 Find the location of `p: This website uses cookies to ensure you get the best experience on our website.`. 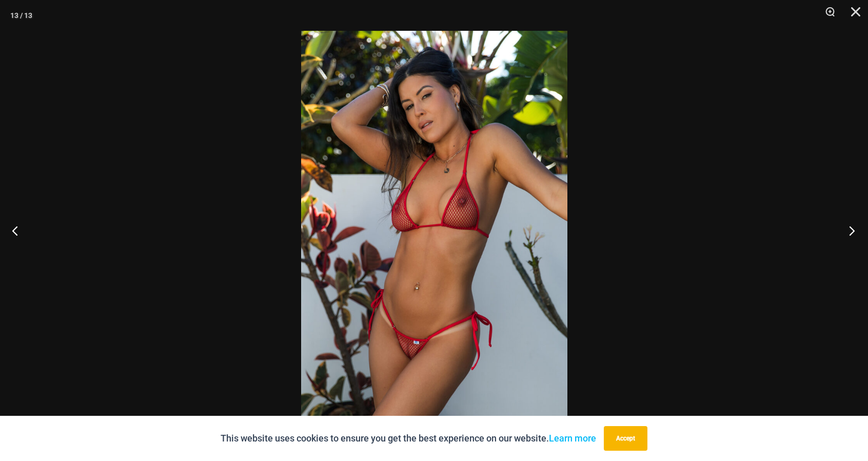

p: This website uses cookies to ensure you get the best experience on our website. is located at coordinates (409, 438).